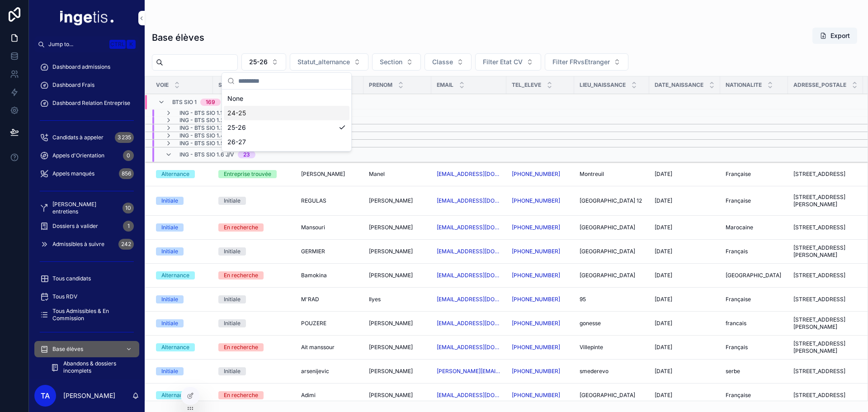  What do you see at coordinates (131, 44) in the screenshot?
I see `span: K` at bounding box center [131, 44].